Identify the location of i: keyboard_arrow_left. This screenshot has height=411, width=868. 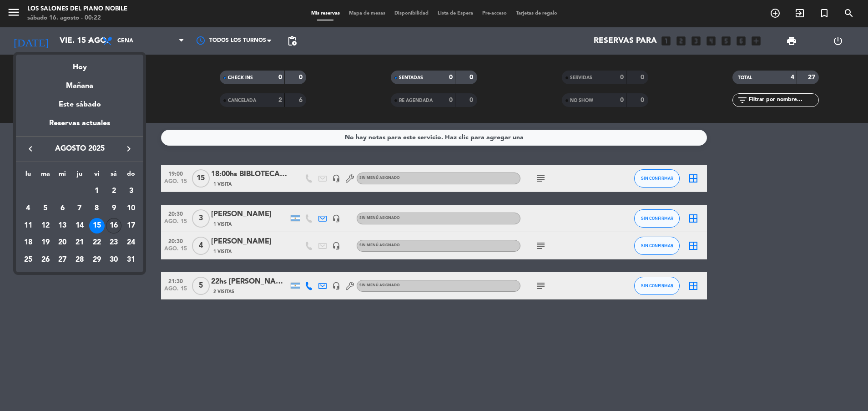
(31, 149).